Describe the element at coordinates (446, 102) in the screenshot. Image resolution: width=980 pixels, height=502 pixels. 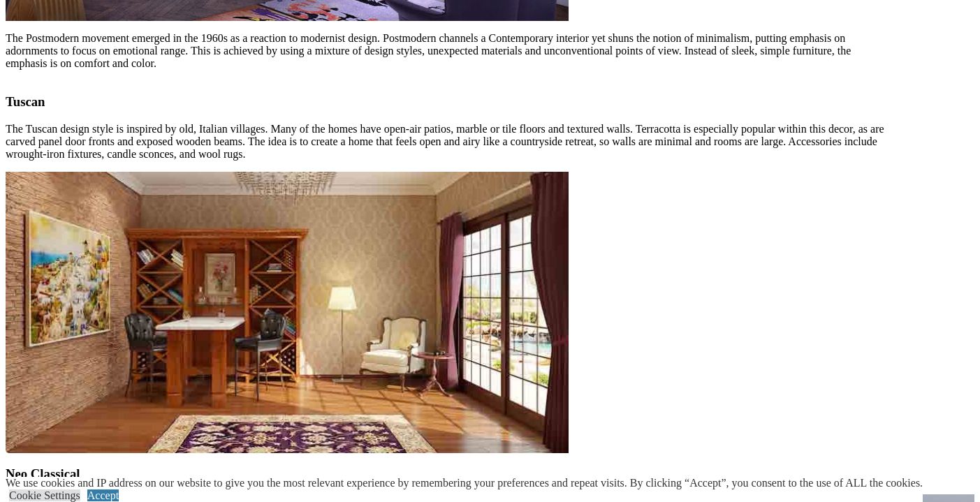
I see `h3: Tuscan` at that location.